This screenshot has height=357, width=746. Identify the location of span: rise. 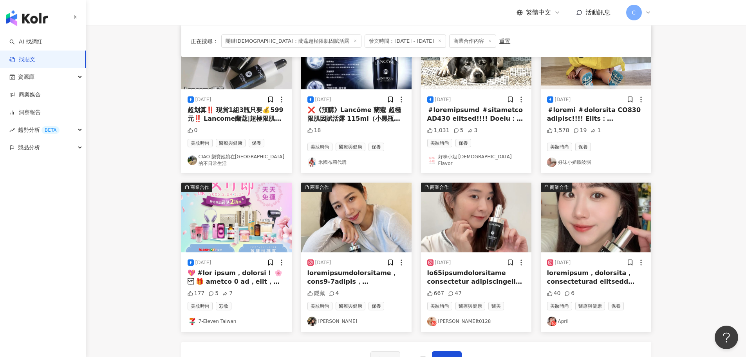
(12, 130).